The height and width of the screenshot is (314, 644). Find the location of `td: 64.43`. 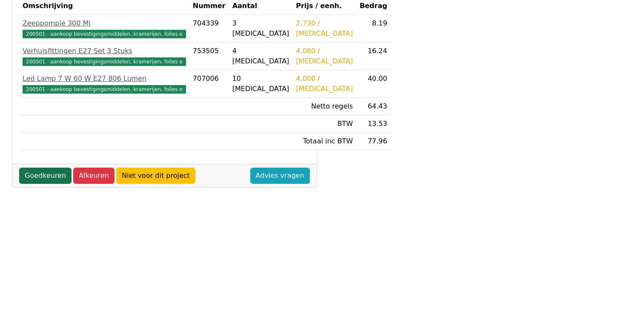

td: 64.43 is located at coordinates (373, 106).